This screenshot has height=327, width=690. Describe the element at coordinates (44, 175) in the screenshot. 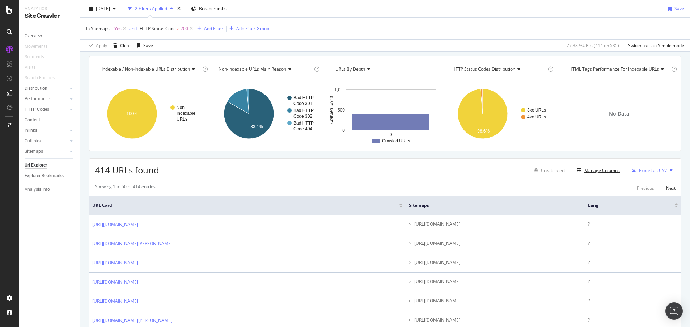

I see `div: Explorer Bookmarks` at that location.